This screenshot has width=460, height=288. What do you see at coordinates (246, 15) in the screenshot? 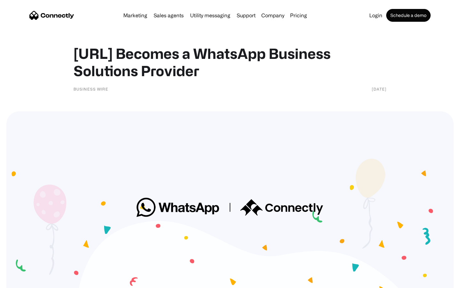
I see `a: Support` at bounding box center [246, 15].